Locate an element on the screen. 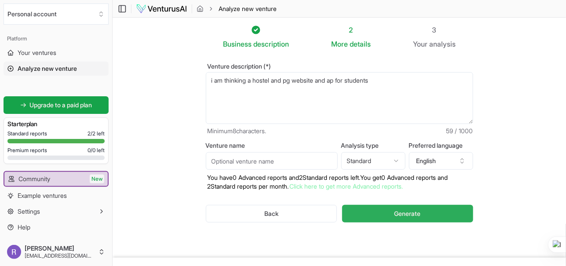  span: 2 / 2 left is located at coordinates (96, 134).